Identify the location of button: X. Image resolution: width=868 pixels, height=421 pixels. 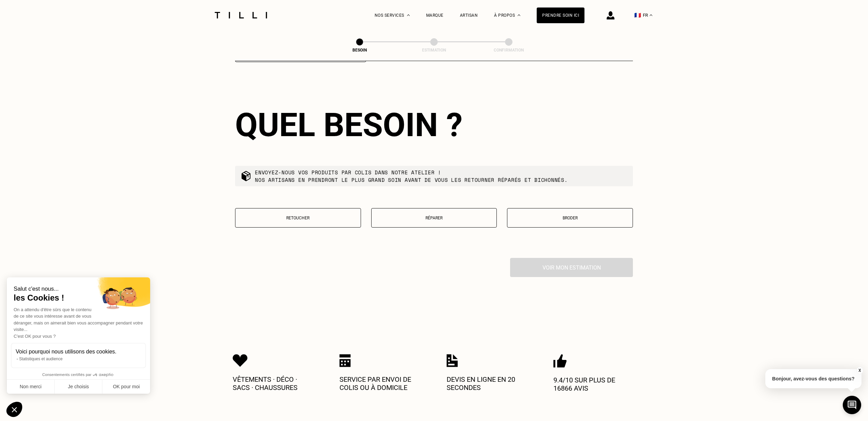
(859, 370).